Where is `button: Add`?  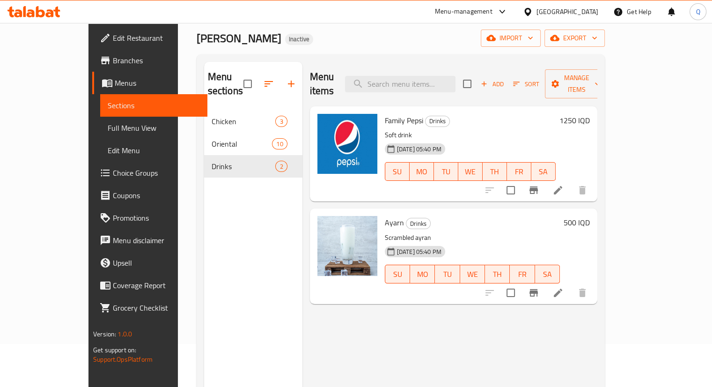 button: Add is located at coordinates (492, 84).